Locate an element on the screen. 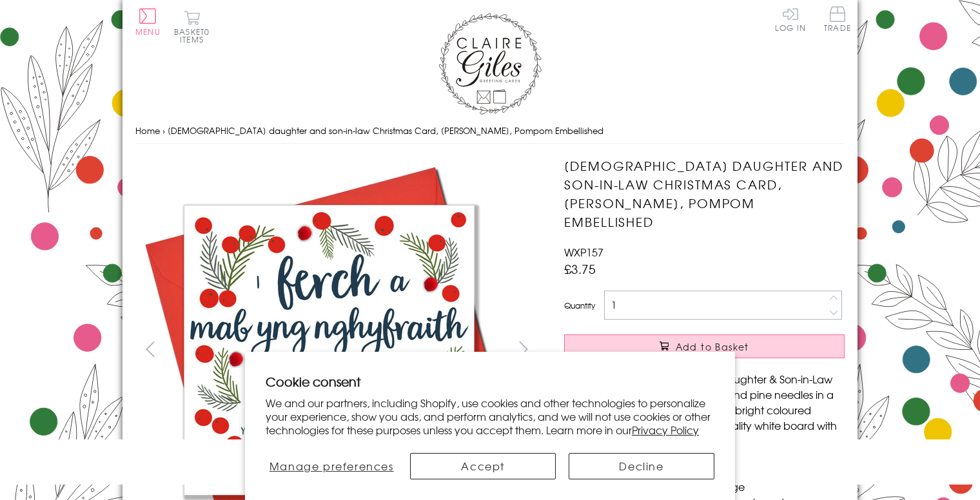  span: WXP157 is located at coordinates (583, 251).